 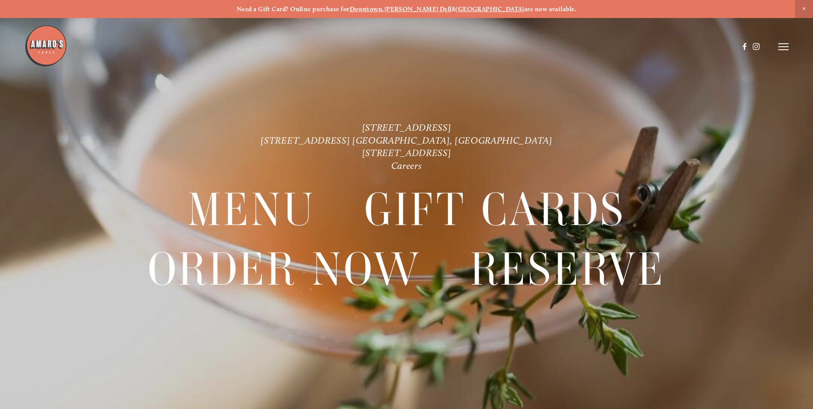 I want to click on strong: Downtown, so click(x=366, y=9).